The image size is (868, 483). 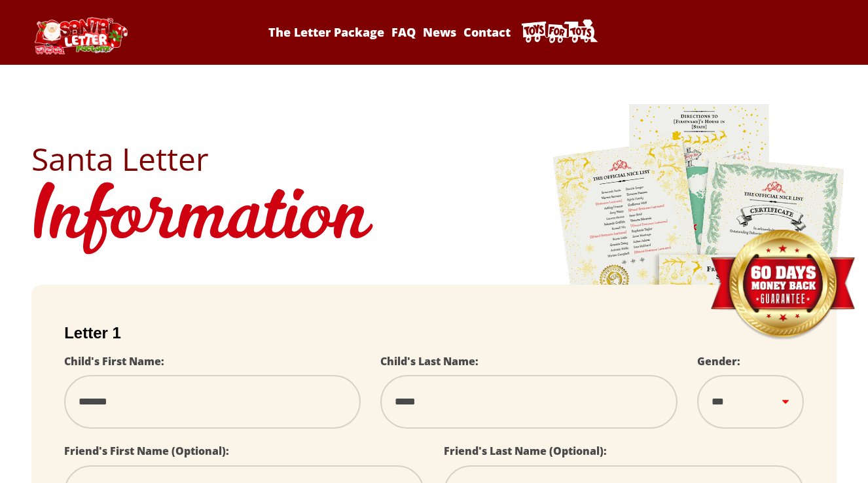 What do you see at coordinates (434, 334) in the screenshot?
I see `h2: Letter 1` at bounding box center [434, 334].